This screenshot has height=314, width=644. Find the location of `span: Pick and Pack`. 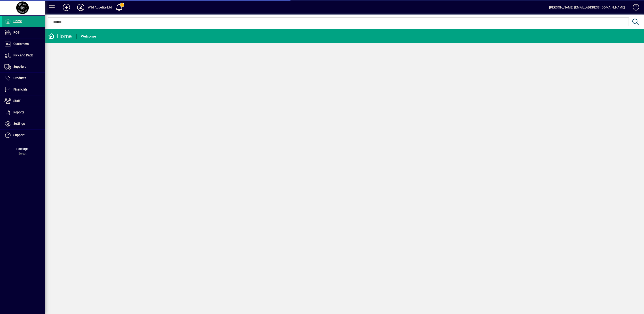

span: Pick and Pack is located at coordinates (23, 55).